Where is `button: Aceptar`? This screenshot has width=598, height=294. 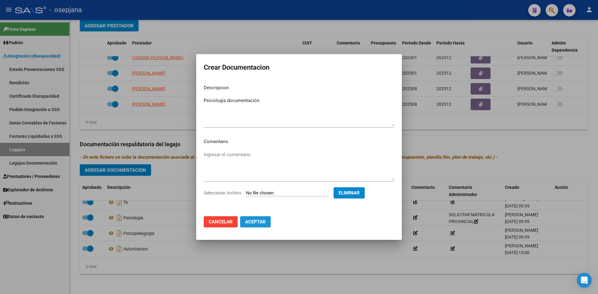
button: Aceptar is located at coordinates (255, 222).